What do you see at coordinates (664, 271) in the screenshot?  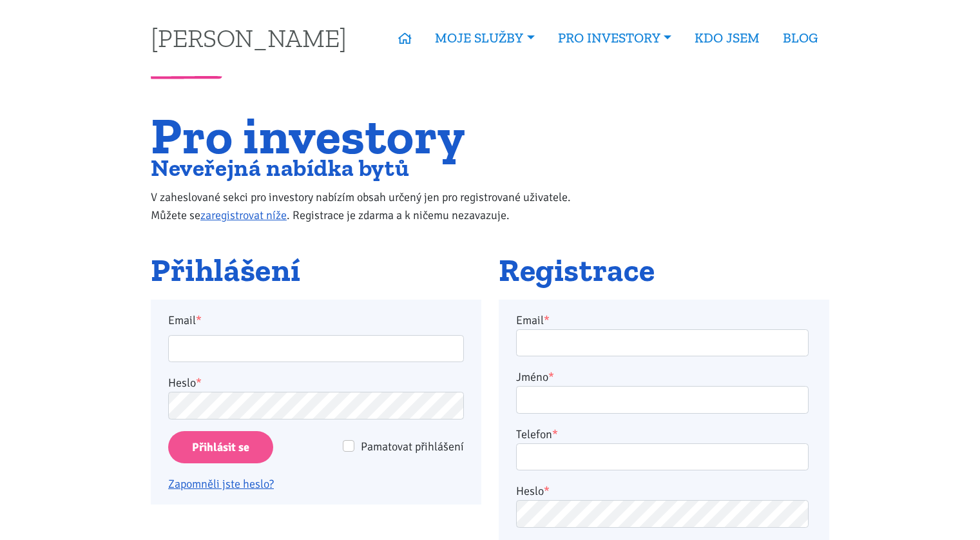 I see `h2: Registrace` at bounding box center [664, 271].